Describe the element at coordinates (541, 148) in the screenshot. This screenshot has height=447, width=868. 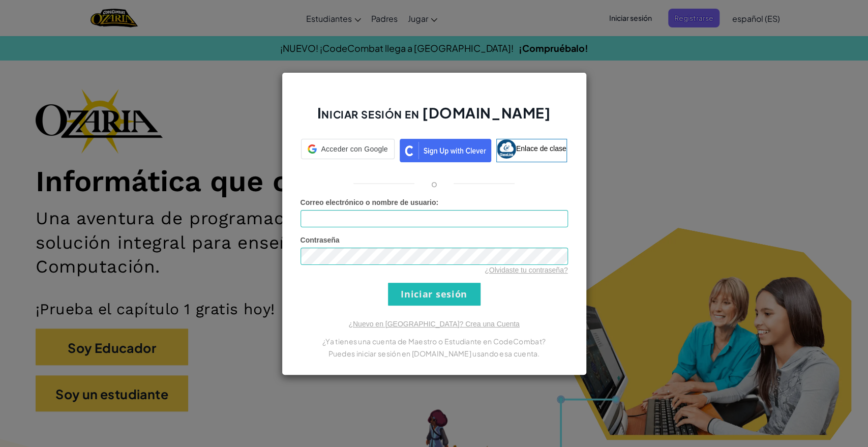
I see `font: Enlace de clase` at that location.